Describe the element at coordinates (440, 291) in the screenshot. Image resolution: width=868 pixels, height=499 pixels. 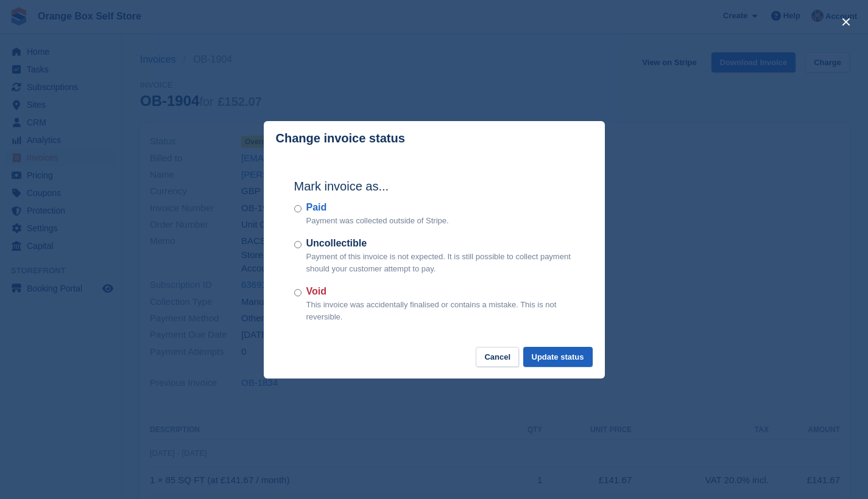
I see `label: Void` at that location.